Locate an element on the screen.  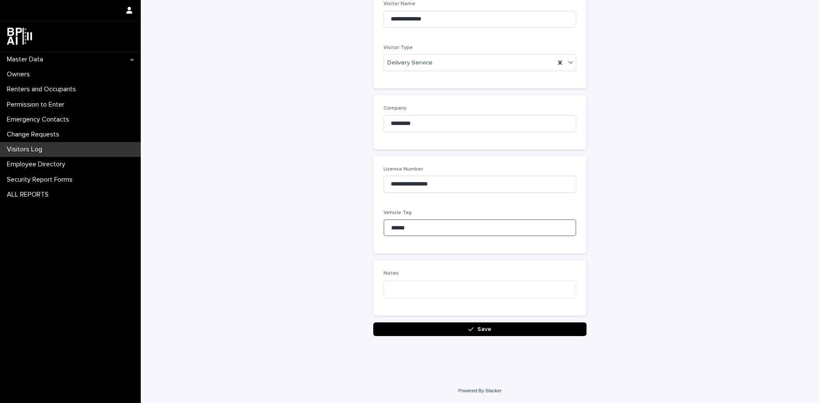
p: Renters and Occupants is located at coordinates (43, 89).